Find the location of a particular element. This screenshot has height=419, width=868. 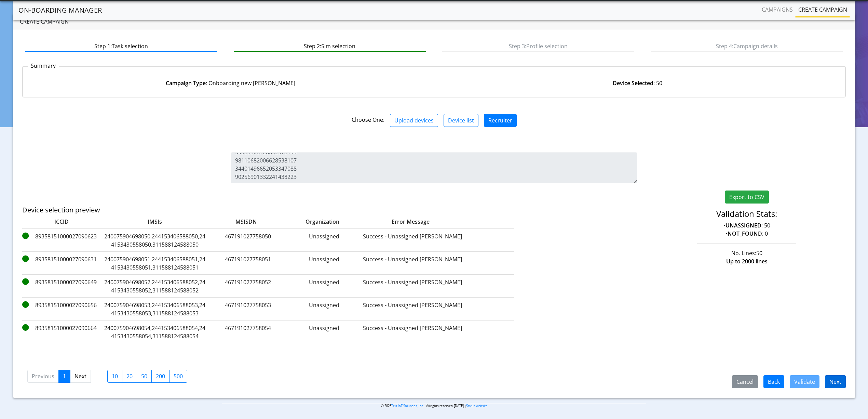

a: Telit IoT Solutions, Inc. is located at coordinates (407, 405).